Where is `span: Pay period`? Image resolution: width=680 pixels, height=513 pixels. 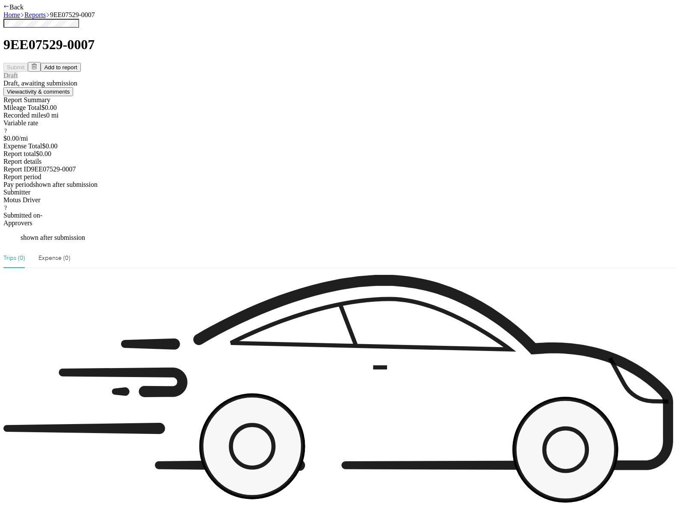 span: Pay period is located at coordinates (18, 184).